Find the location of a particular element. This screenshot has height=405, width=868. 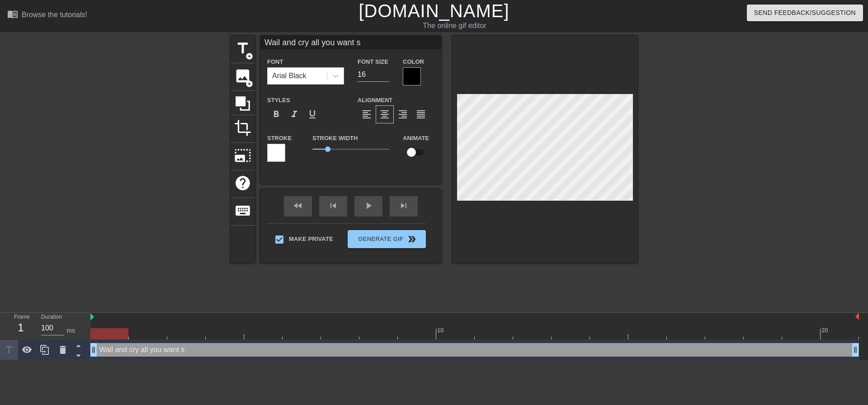

label: Stroke is located at coordinates (280, 138).